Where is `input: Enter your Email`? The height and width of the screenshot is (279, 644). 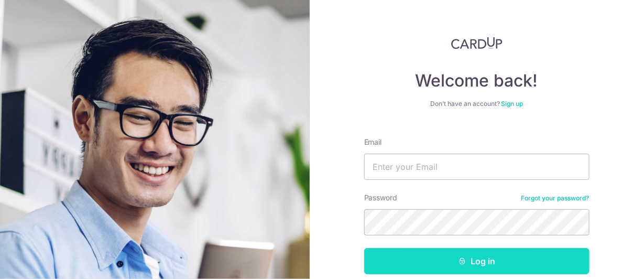
input: Enter your Email is located at coordinates (477, 167).